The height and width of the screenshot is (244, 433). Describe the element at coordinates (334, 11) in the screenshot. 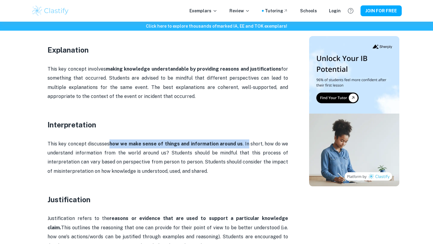

I see `a: Login` at that location.